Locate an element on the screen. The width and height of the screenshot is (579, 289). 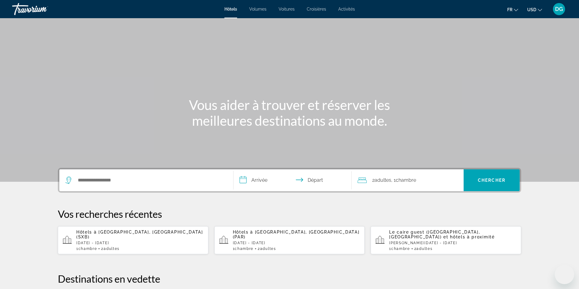
div: Widget de recherche is located at coordinates (289, 180).